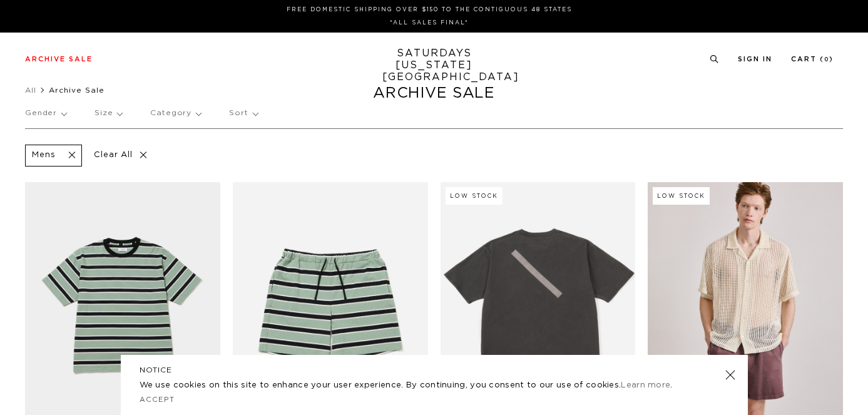 The height and width of the screenshot is (415, 868). What do you see at coordinates (109, 113) in the screenshot?
I see `p: Size` at bounding box center [109, 113].